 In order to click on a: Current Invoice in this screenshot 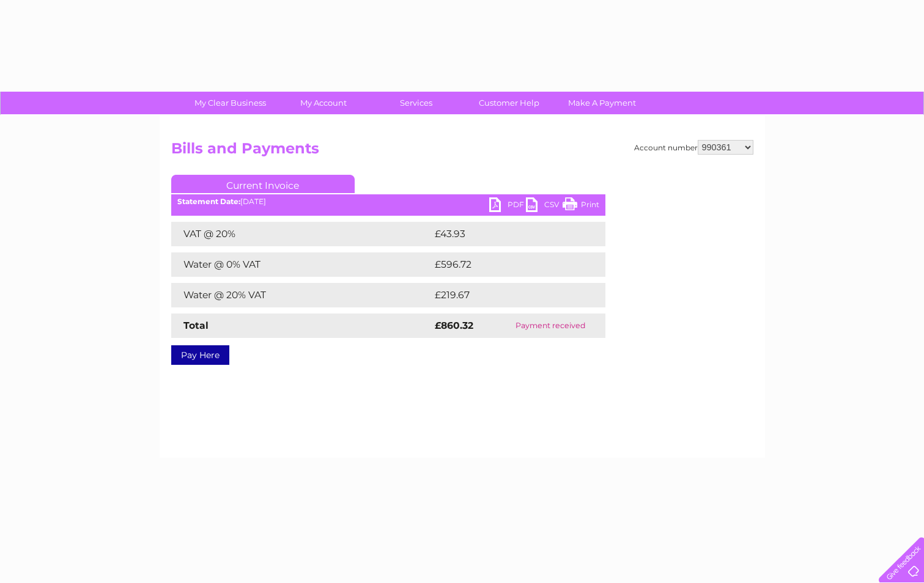, I will do `click(263, 184)`.